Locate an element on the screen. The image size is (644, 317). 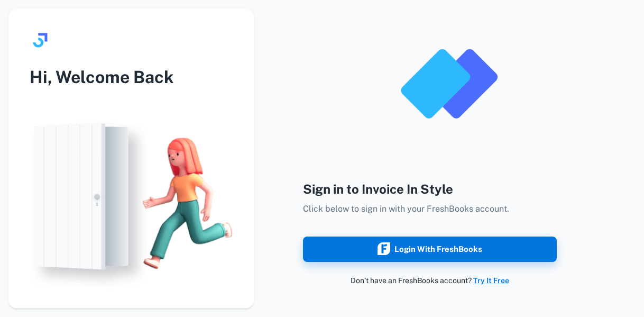
a: Try It Free is located at coordinates (491, 280).